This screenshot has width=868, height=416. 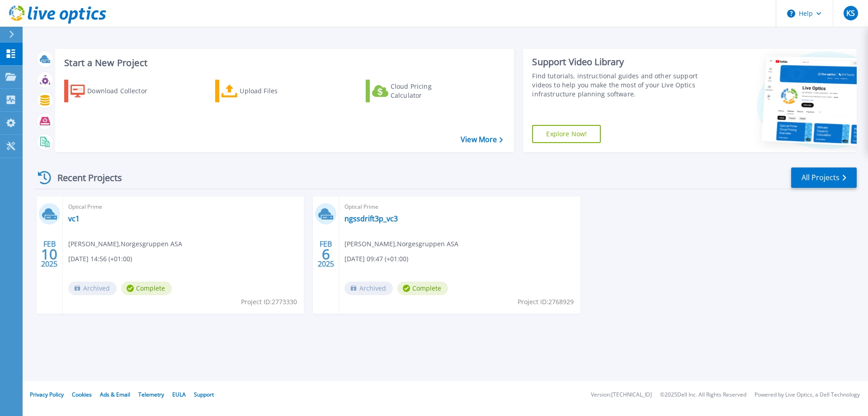 I want to click on li: Powered by Live Optics, a Dell Technology, so click(x=806, y=394).